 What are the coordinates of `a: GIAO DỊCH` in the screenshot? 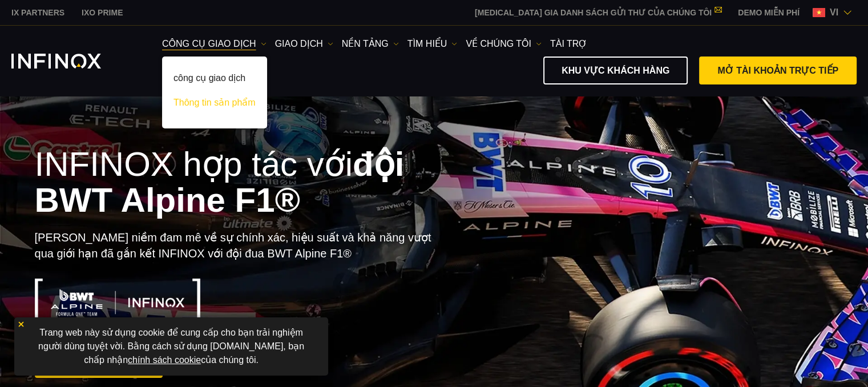 It's located at (304, 44).